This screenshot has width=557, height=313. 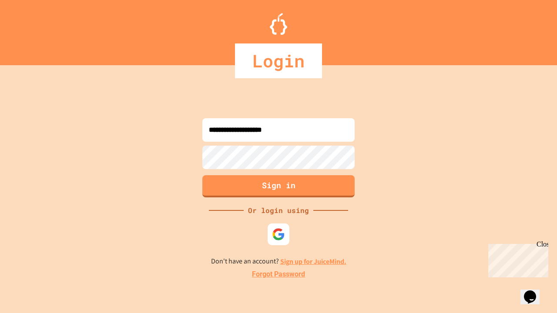 What do you see at coordinates (278, 274) in the screenshot?
I see `a: Forgot Password` at bounding box center [278, 274].